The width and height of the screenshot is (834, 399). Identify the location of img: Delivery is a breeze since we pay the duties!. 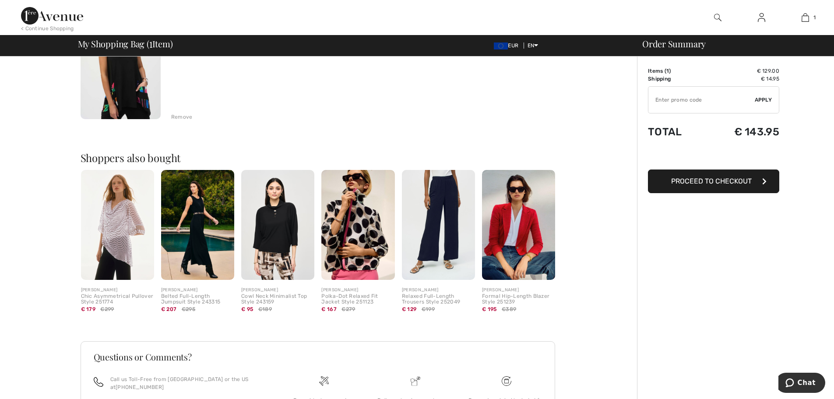
(416, 381).